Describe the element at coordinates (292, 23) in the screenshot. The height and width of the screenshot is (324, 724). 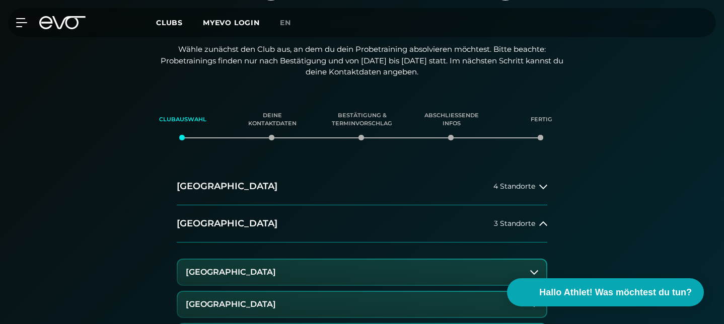
I see `a: en` at that location.